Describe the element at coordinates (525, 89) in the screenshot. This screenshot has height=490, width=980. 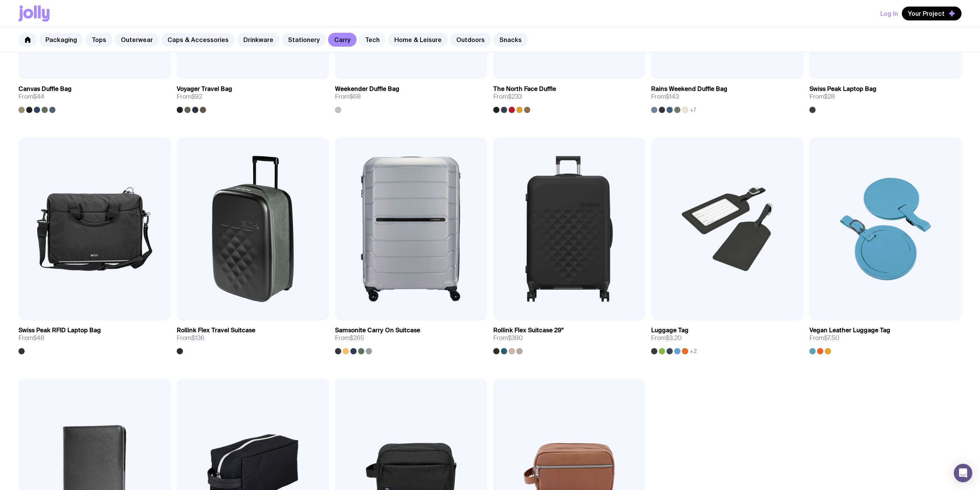
I see `h3: The North Face Duffle` at that location.